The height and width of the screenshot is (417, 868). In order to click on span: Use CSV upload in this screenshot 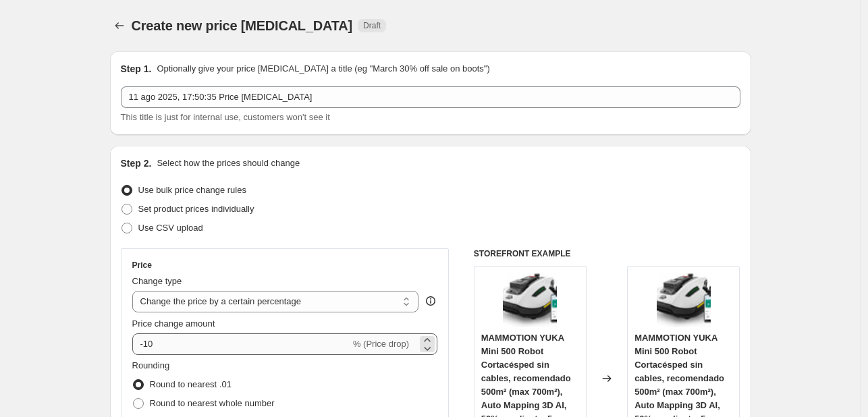, I will do `click(170, 228)`.